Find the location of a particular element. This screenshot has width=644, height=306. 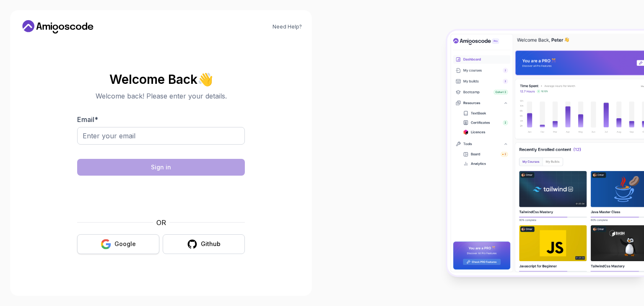

button: Google is located at coordinates (118, 244).